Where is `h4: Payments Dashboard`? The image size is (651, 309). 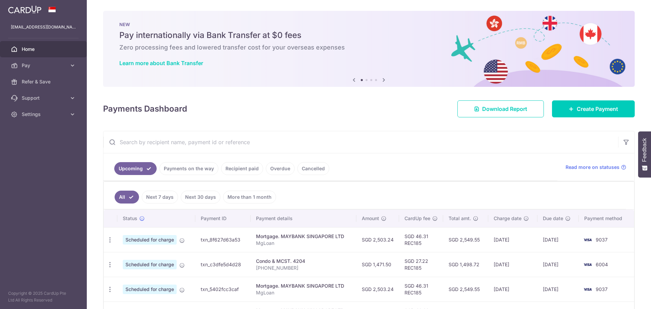
h4: Payments Dashboard is located at coordinates (145, 109).